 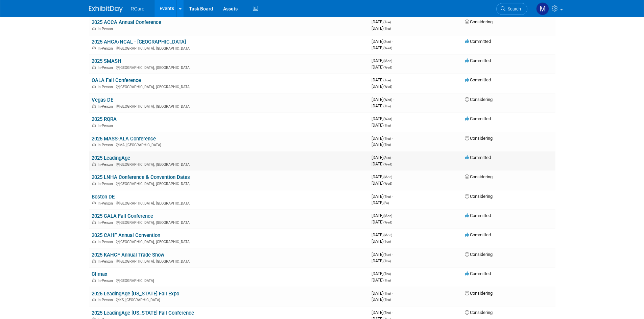 What do you see at coordinates (107, 61) in the screenshot?
I see `a: 2025 SMASH` at bounding box center [107, 61].